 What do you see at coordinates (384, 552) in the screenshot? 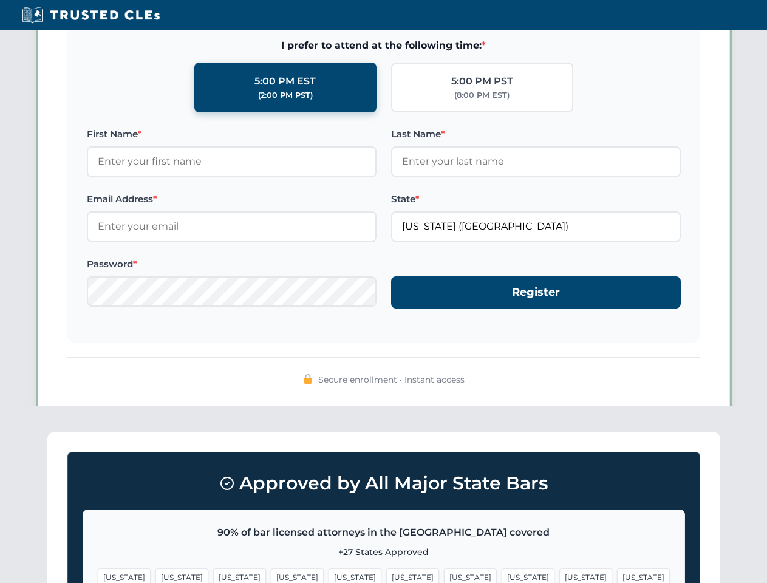
I see `p: +27 States Approved` at bounding box center [384, 552].